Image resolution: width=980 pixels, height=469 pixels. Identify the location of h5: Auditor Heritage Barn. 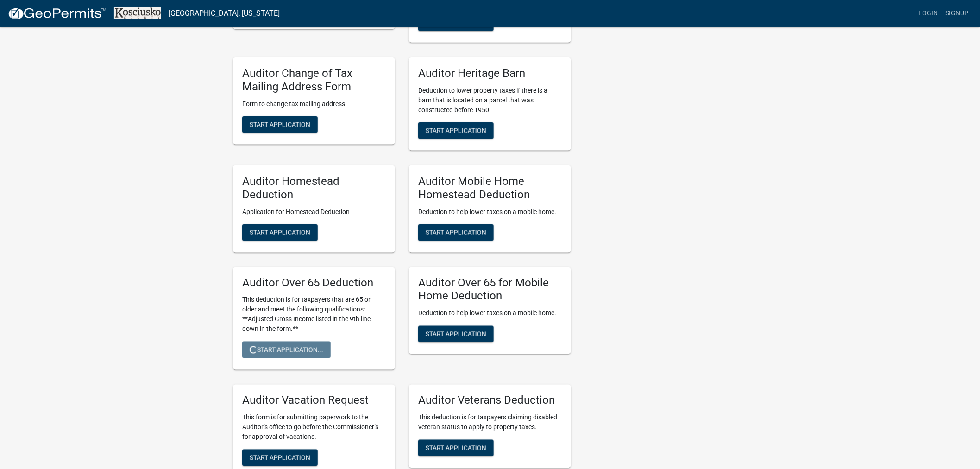
(490, 73).